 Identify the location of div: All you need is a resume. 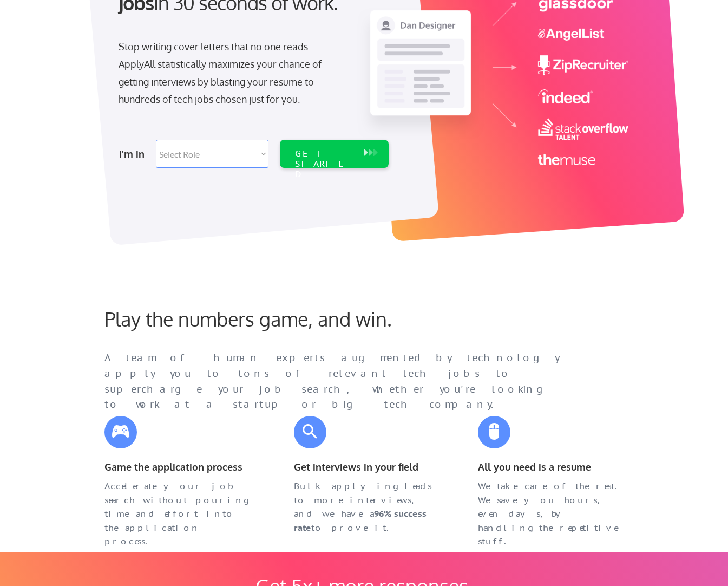
(551, 467).